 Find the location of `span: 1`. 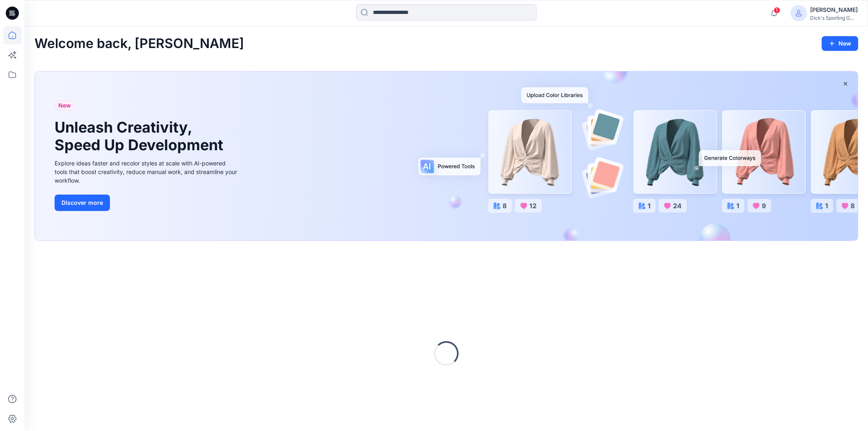

span: 1 is located at coordinates (777, 10).